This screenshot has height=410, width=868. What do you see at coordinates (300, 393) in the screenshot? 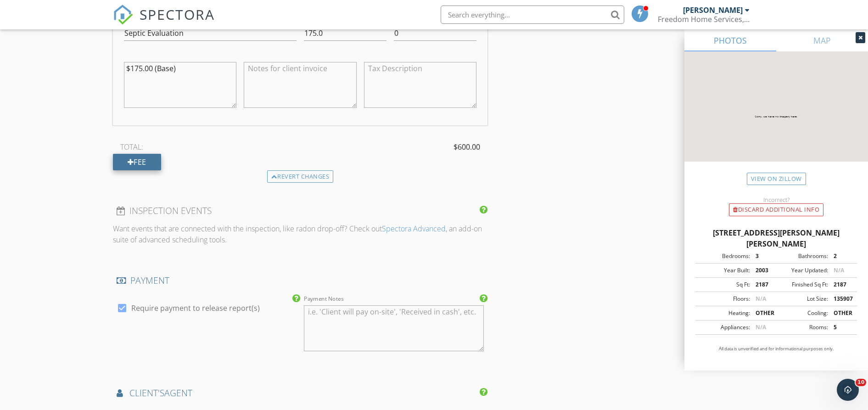
I see `h4: AGENT` at bounding box center [300, 393].